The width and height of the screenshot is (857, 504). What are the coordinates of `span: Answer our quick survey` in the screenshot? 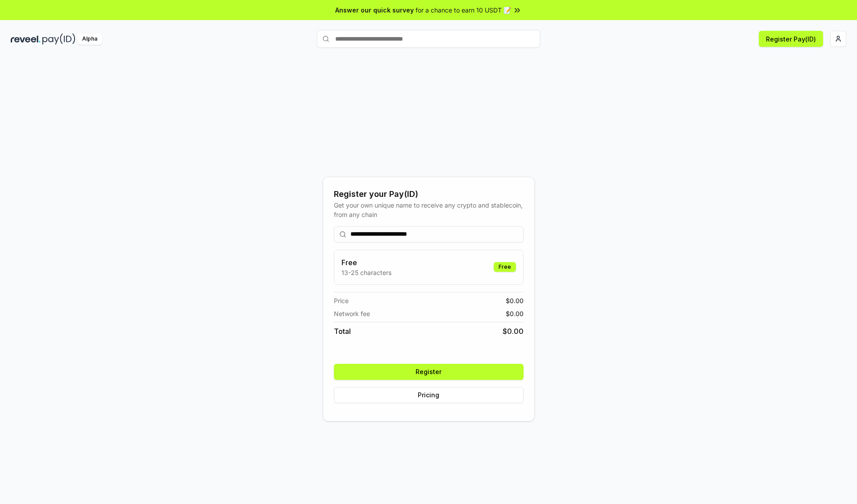 It's located at (374, 10).